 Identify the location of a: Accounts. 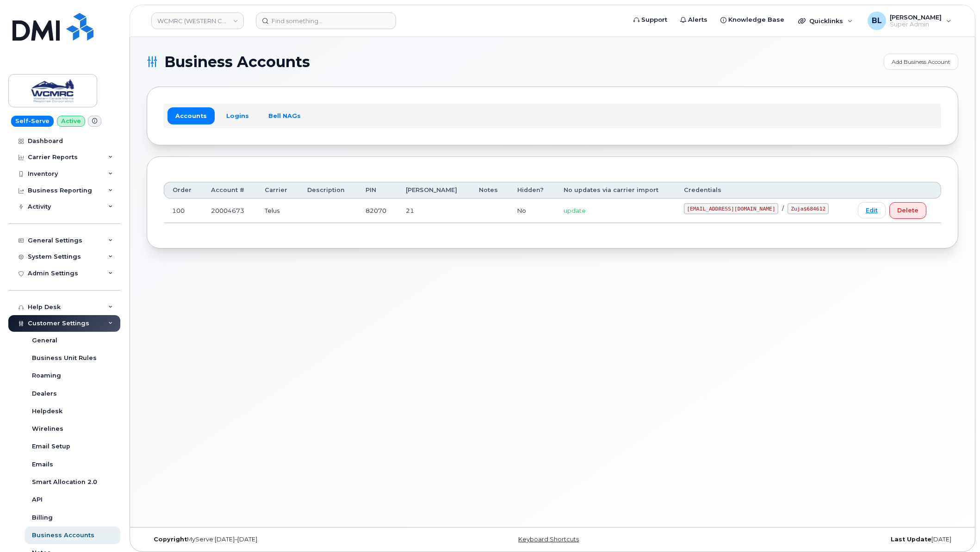
(191, 116).